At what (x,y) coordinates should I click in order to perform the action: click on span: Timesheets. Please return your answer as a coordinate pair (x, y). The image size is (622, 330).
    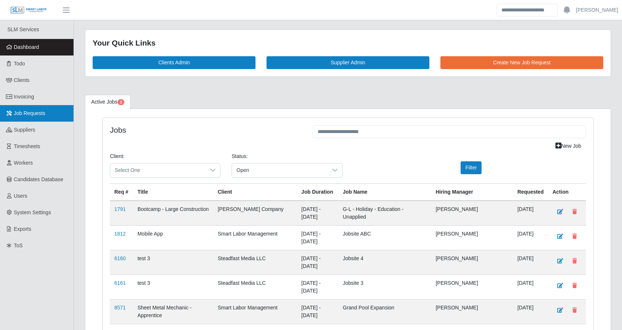
    Looking at the image, I should click on (27, 146).